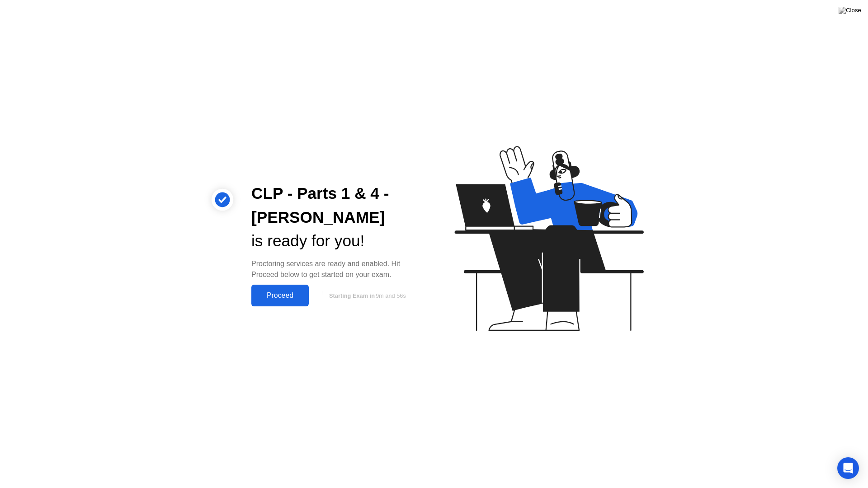 The height and width of the screenshot is (488, 868). I want to click on div: Proceed, so click(280, 296).